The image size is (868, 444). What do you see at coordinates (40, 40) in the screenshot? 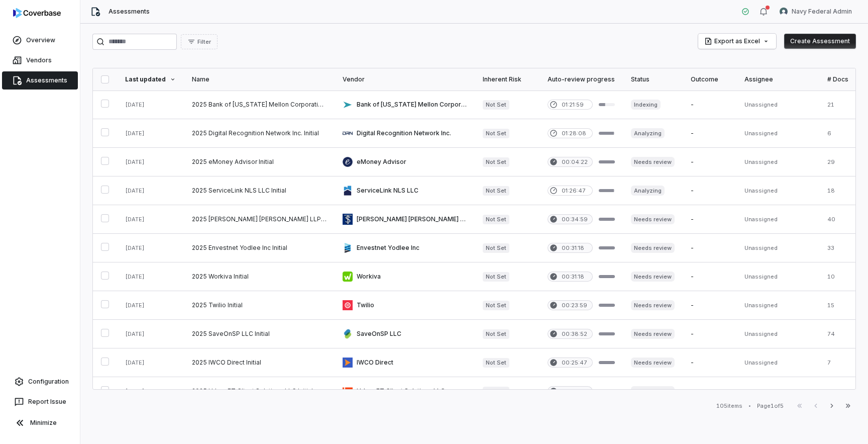
I see `a: Overview` at bounding box center [40, 40].